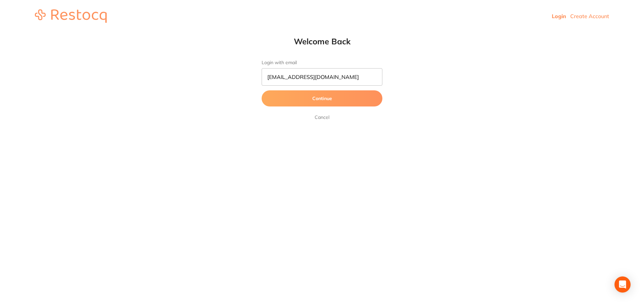  I want to click on label: Login with email, so click(322, 63).